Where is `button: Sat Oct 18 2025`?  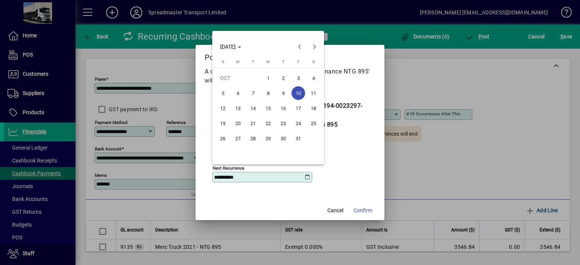
button: Sat Oct 18 2025 is located at coordinates (313, 108).